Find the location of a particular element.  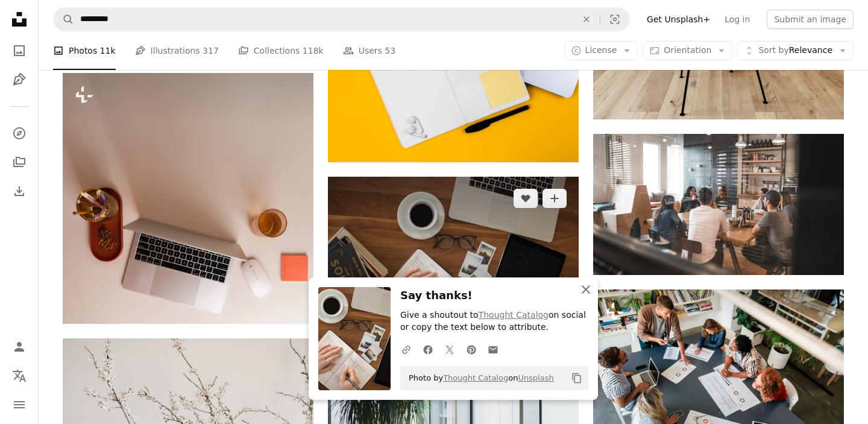

a: Collections is located at coordinates (20, 162).